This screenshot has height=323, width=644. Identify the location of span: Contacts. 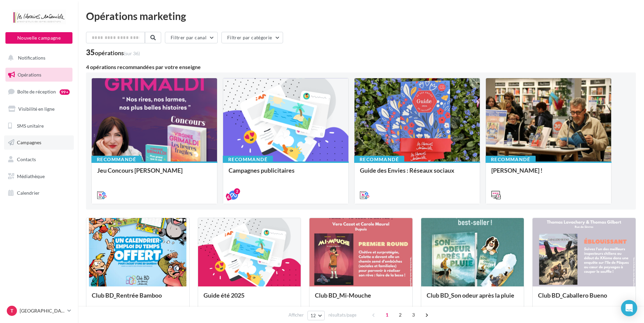
(26, 159).